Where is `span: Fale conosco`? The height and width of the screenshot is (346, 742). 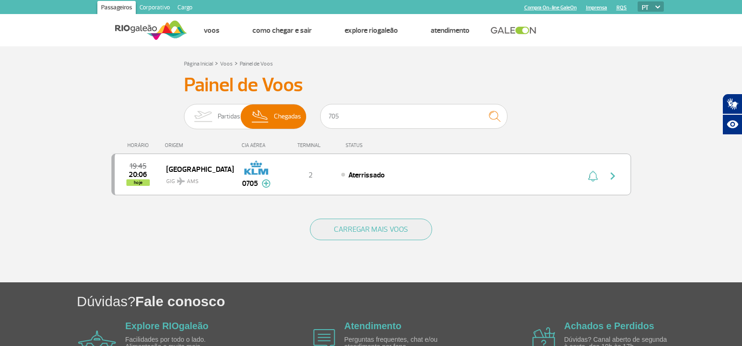
span: Fale conosco is located at coordinates (180, 301).